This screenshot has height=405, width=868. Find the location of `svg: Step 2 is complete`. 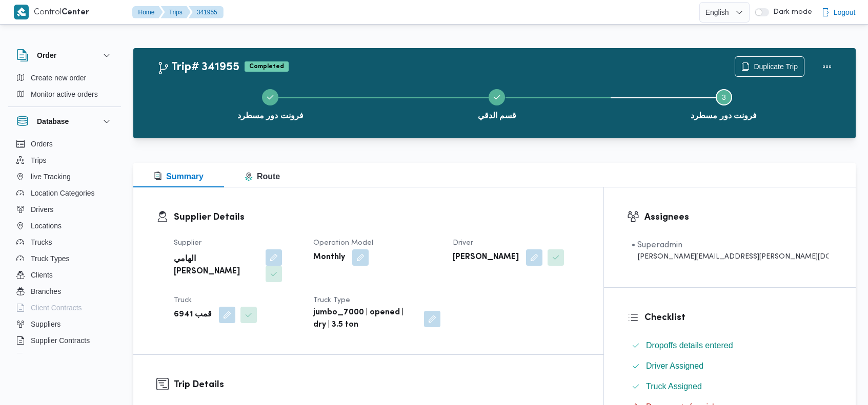

svg: Step 2 is complete is located at coordinates (497, 97).